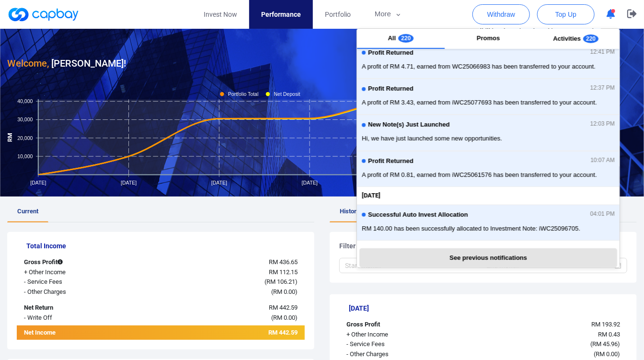  I want to click on tspan: 30,000, so click(25, 120).